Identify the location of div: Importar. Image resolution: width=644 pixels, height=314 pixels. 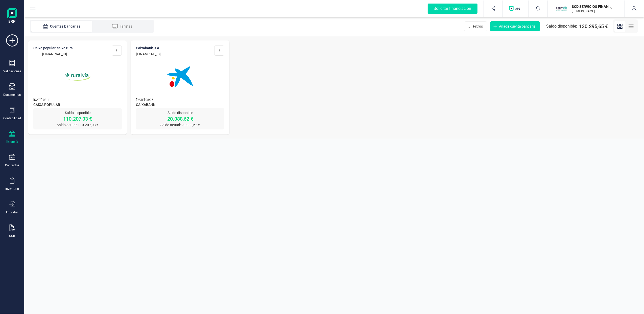
(12, 213).